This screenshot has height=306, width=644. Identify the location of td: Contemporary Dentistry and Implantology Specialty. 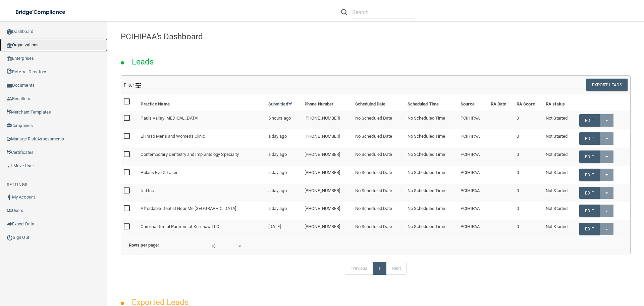
(202, 157).